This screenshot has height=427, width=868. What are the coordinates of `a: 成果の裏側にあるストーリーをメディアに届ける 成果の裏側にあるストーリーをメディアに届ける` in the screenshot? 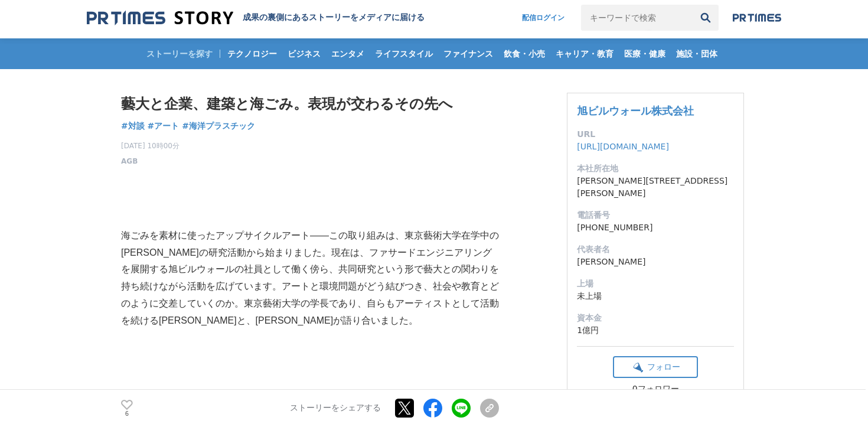 It's located at (256, 18).